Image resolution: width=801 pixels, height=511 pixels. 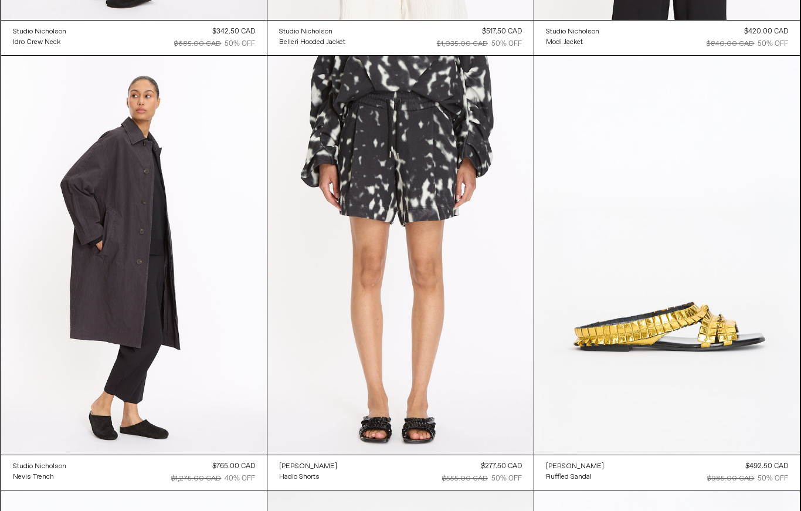 I want to click on img: Studio Nicholson Nevis Trench, so click(x=134, y=255).